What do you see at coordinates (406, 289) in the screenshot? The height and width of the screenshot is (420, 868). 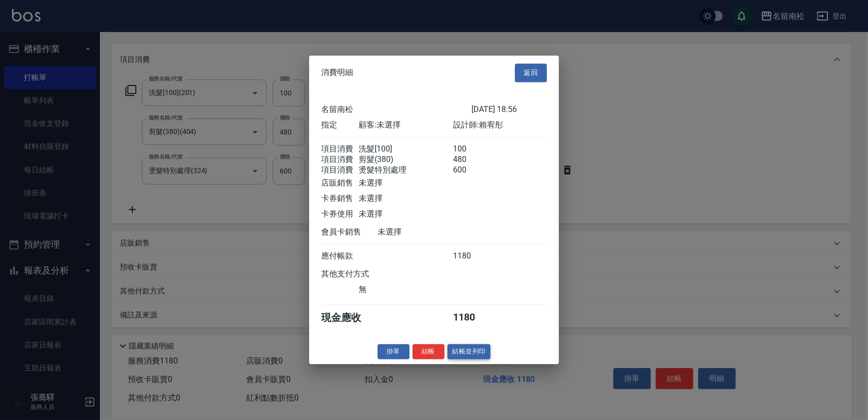 I see `div: 無` at bounding box center [406, 289].